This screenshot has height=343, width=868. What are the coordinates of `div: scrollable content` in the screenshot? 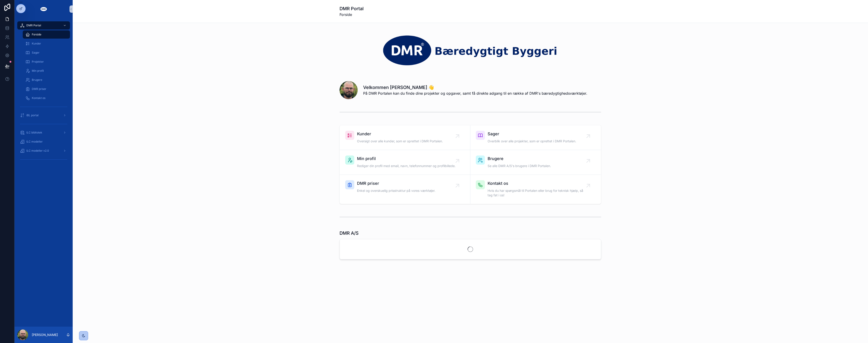 It's located at (44, 93).